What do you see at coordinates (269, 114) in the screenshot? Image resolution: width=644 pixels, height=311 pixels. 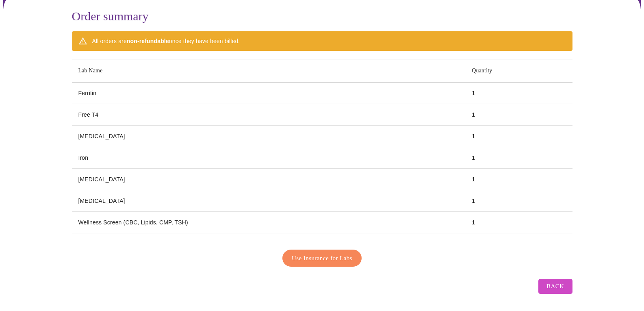 I see `td: Free T4` at bounding box center [269, 114].